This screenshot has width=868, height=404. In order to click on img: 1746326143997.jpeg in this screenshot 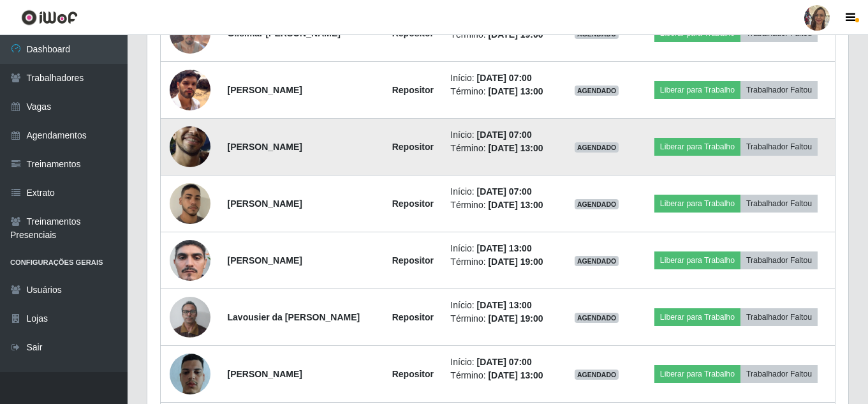, I will do `click(190, 317)`.